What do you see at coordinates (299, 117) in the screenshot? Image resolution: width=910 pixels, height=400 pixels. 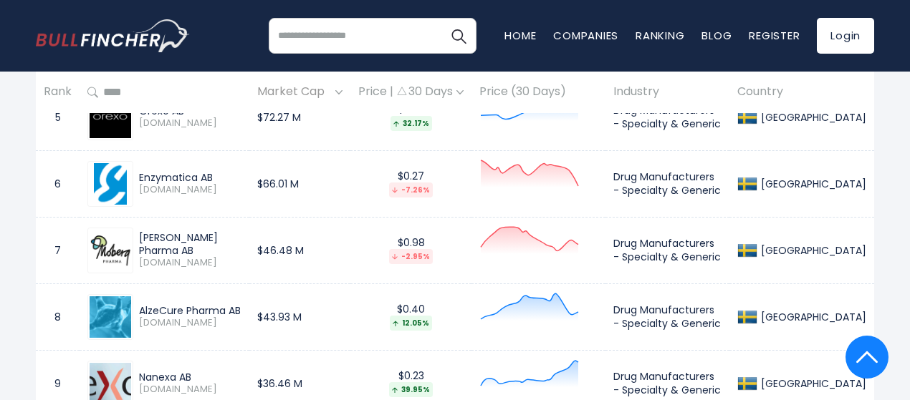 I see `td: $72.27 M` at bounding box center [299, 117].